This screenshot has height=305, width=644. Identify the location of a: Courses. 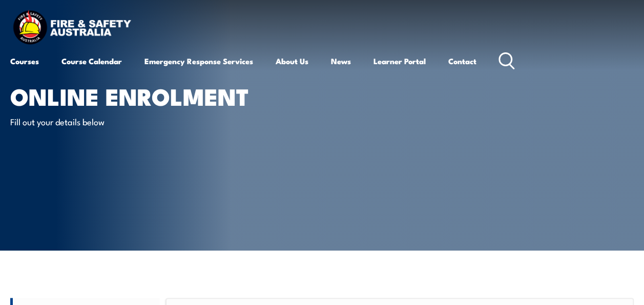
(25, 61).